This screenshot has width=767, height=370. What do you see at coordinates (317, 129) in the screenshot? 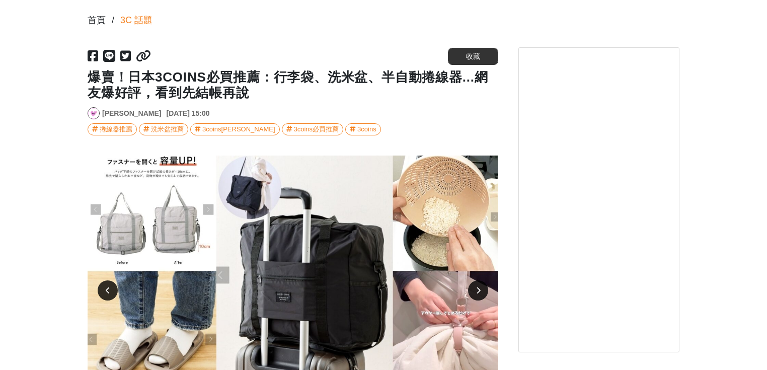
I see `div: 3coins必買推薦` at bounding box center [317, 129].